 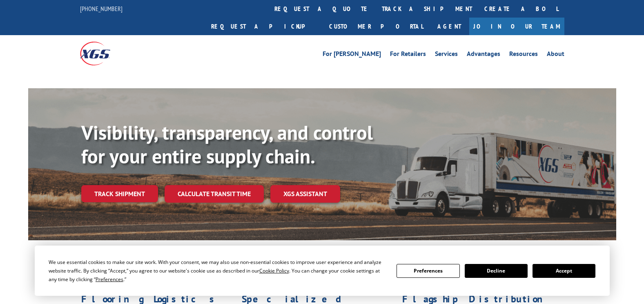 I want to click on a: For Retailers, so click(x=408, y=55).